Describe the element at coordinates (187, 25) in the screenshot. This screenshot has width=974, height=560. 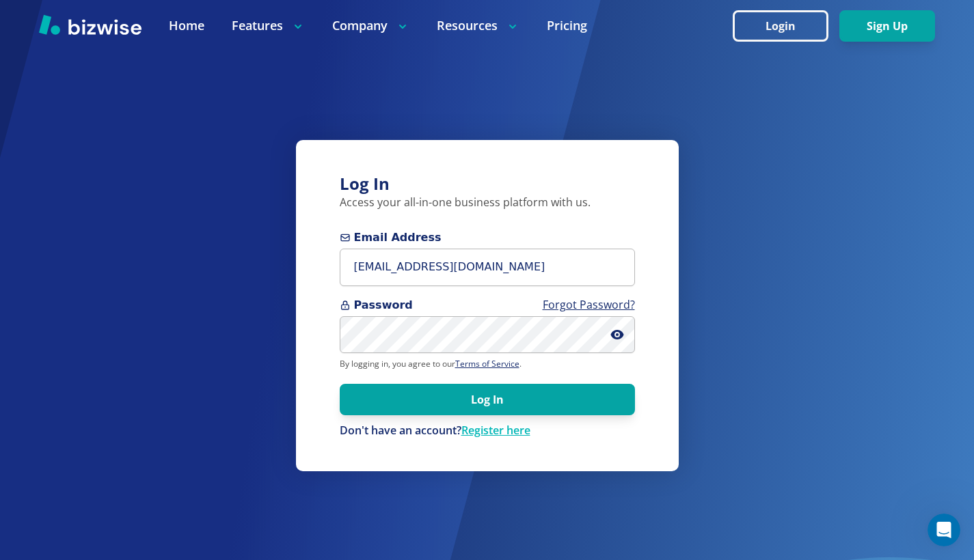
I see `a: Home` at that location.